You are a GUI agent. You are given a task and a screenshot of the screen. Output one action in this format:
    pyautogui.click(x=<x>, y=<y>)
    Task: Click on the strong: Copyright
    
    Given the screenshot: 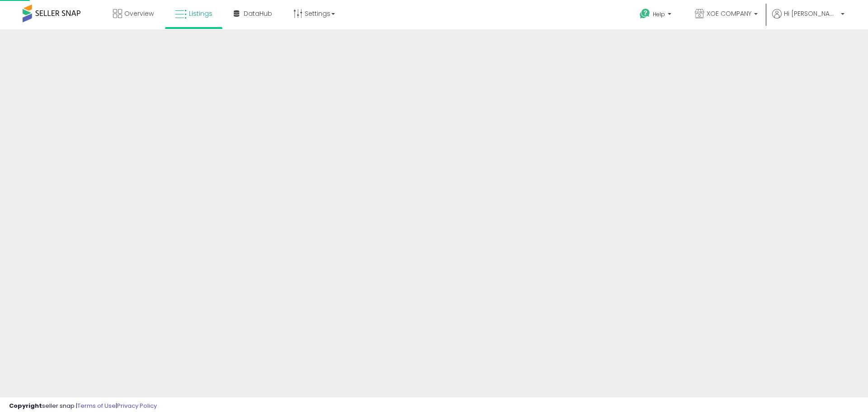 What is the action you would take?
    pyautogui.click(x=25, y=406)
    